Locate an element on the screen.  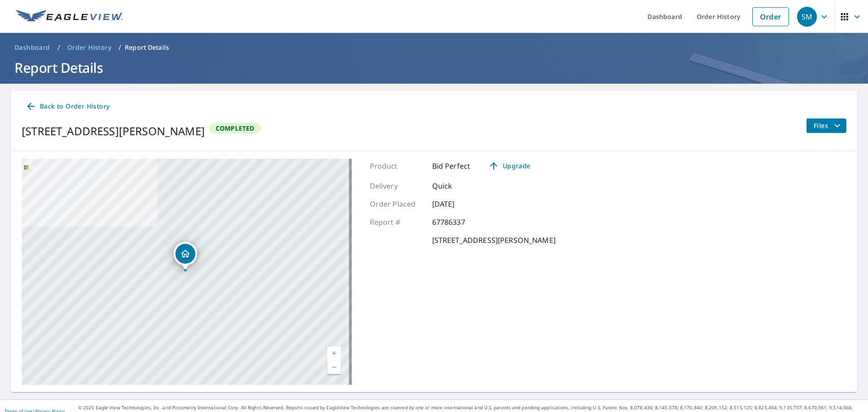
a: Current Level 17, Zoom In is located at coordinates (334, 354).